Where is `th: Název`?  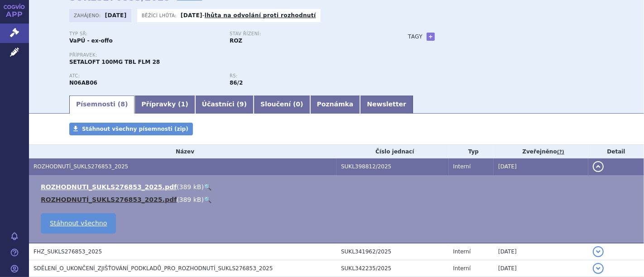 th: Název is located at coordinates (182, 152).